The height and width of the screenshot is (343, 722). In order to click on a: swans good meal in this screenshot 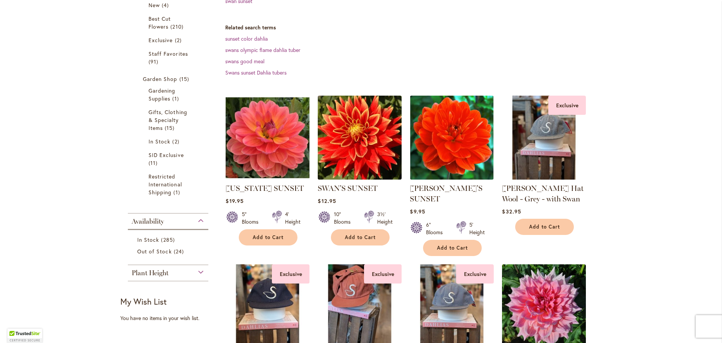, I will do `click(245, 61)`.